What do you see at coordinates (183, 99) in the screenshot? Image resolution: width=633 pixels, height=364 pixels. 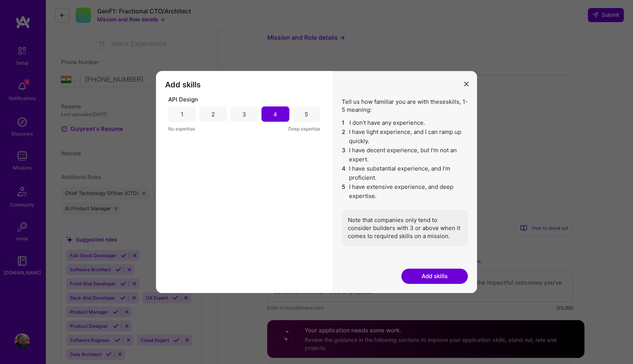 I see `span: API Design` at bounding box center [183, 99].